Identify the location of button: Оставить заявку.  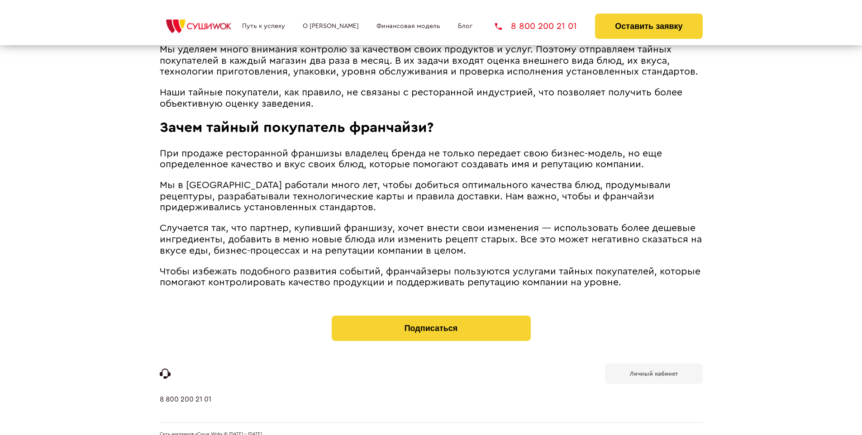
(648, 26).